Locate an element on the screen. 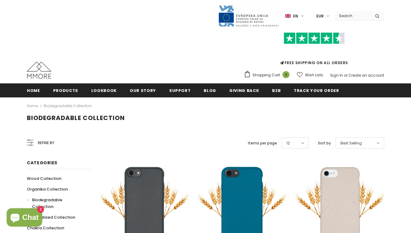 The height and width of the screenshot is (233, 411). span: Track your order is located at coordinates (316, 90).